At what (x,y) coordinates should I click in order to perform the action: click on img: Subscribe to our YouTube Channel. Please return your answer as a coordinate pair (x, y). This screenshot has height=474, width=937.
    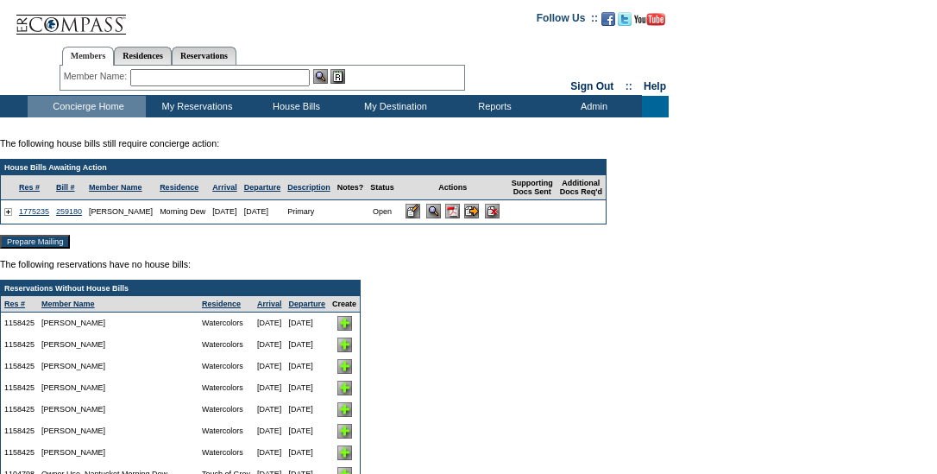
    Looking at the image, I should click on (650, 19).